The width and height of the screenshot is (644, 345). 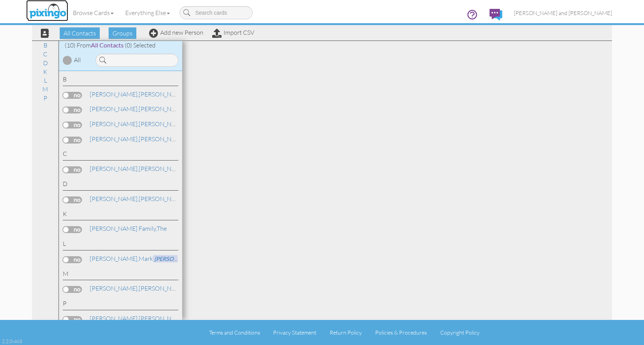 What do you see at coordinates (121, 215) in the screenshot?
I see `div: K` at bounding box center [121, 215].